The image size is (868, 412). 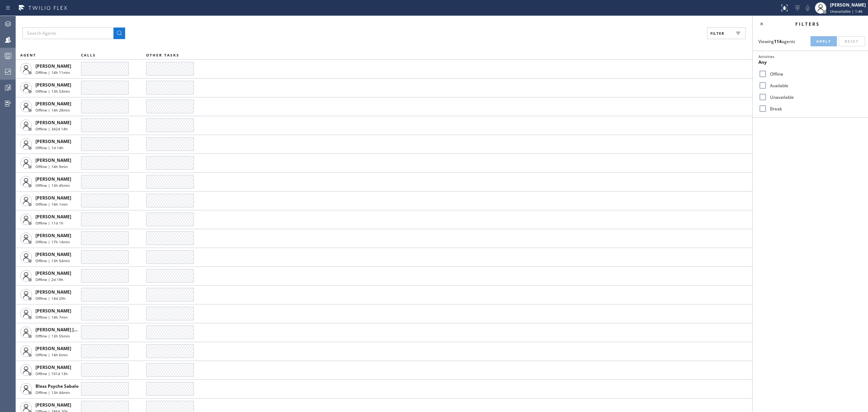 I want to click on span: Offline | 2d 19h, so click(x=49, y=280).